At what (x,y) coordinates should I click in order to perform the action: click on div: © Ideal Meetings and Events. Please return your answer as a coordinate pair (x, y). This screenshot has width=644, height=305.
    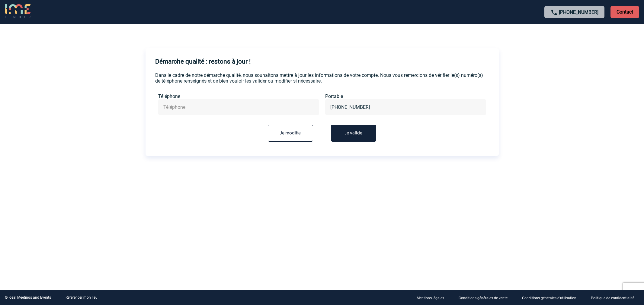
    Looking at the image, I should click on (27, 298).